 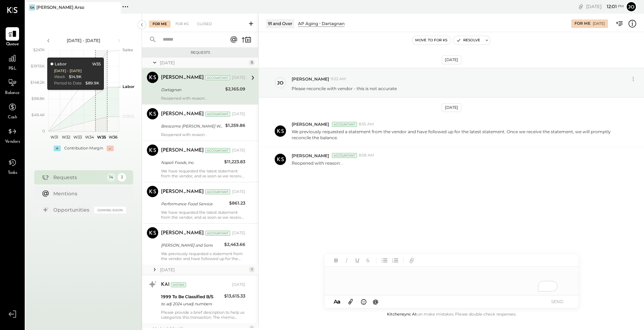 I want to click on div: Please provide a brief description to help us categorize this transaction. The memo might be help..., so click(x=203, y=315).